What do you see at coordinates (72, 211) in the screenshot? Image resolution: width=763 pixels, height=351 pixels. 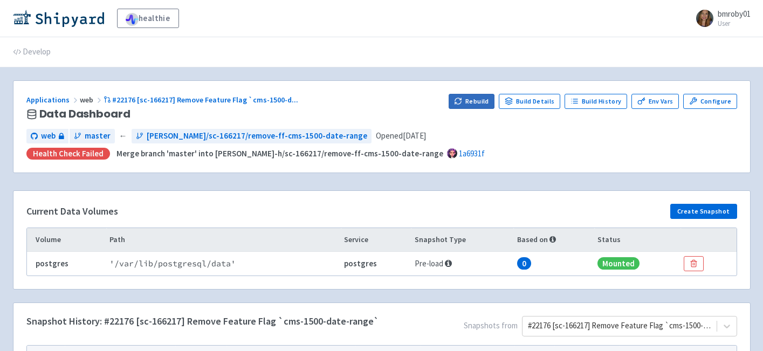 I see `h4: Current Data Volumes` at bounding box center [72, 211].